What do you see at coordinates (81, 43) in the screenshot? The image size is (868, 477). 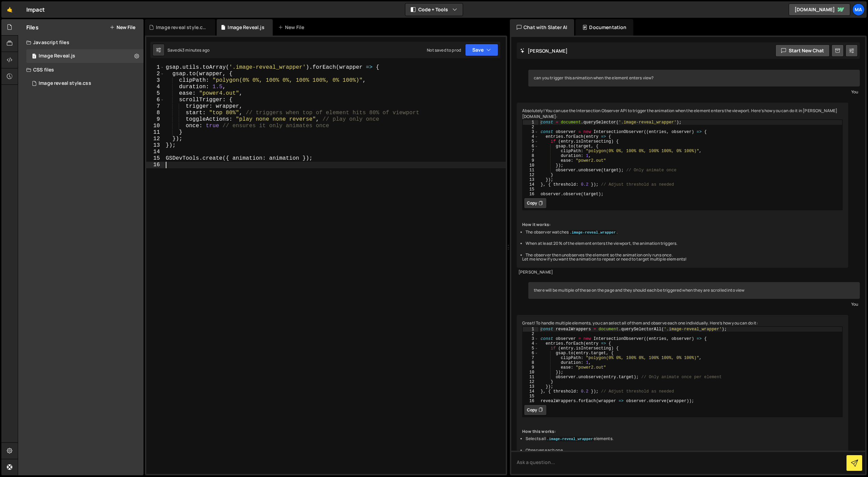 I see `div: Javascript files` at bounding box center [81, 43].